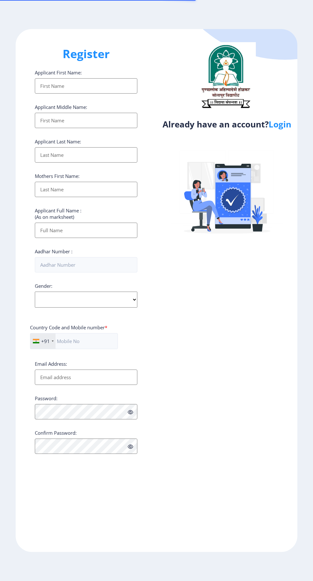  What do you see at coordinates (227, 194) in the screenshot?
I see `img: Verified-rafiki.svg` at bounding box center [227, 194].